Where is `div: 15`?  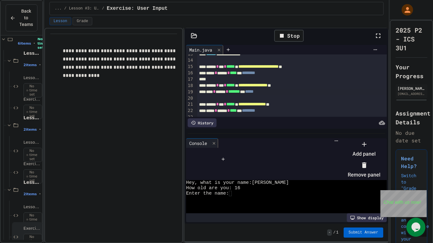 div: 15 is located at coordinates (190, 67).